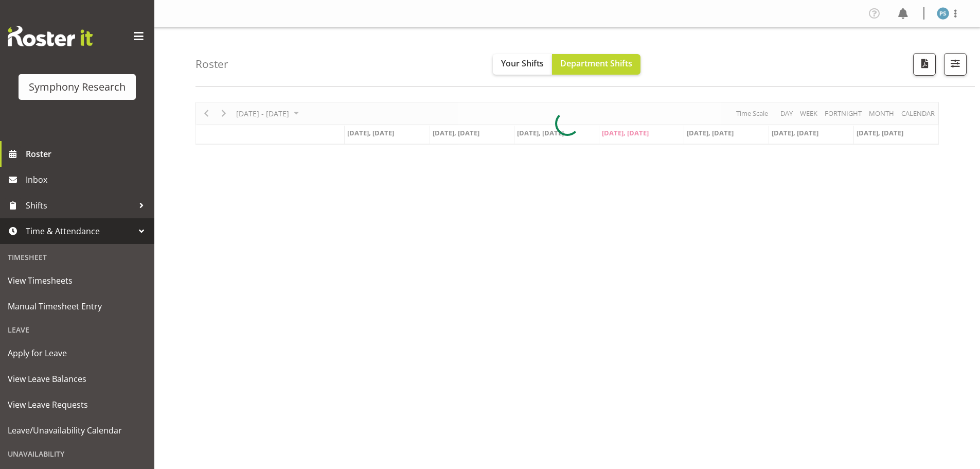 The height and width of the screenshot is (469, 980). I want to click on a: View Timesheets, so click(77, 281).